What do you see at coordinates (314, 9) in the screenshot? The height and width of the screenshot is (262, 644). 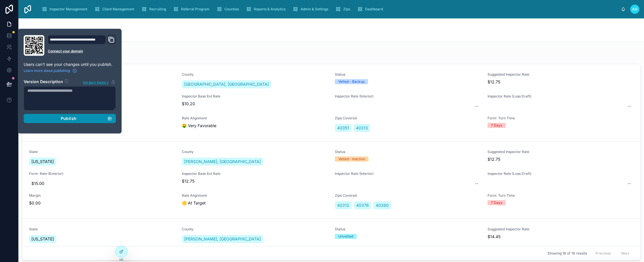 I see `span: Admin & Settings` at bounding box center [314, 9].